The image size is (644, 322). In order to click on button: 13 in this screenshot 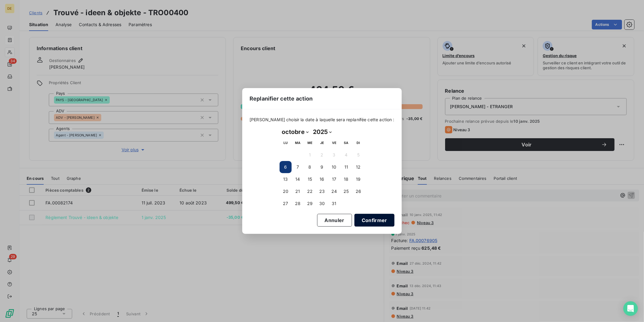, I will do `click(286, 179)`.